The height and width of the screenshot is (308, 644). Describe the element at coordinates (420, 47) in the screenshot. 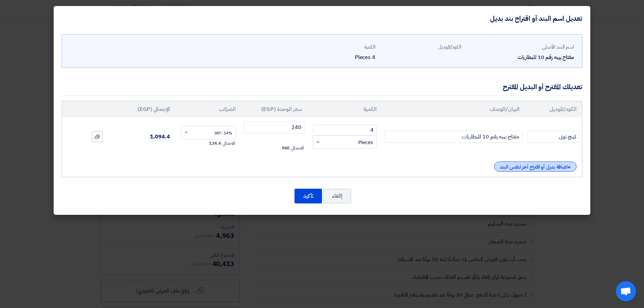

I see `div: الكود/الموديل` at that location.